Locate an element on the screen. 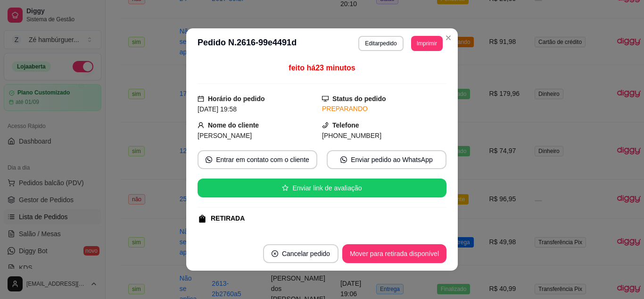 Image resolution: width=644 pixels, height=299 pixels. span: desktop is located at coordinates (325, 99).